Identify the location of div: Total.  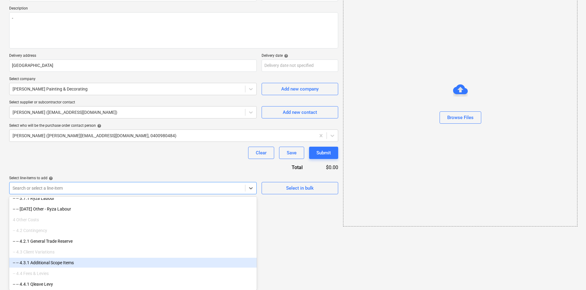
(286, 167).